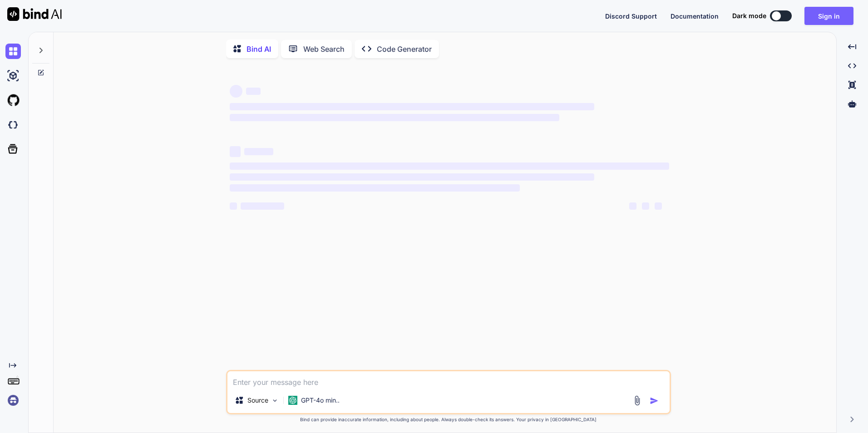 The image size is (868, 433). What do you see at coordinates (320, 401) in the screenshot?
I see `p: GPT-4o min..` at bounding box center [320, 401].